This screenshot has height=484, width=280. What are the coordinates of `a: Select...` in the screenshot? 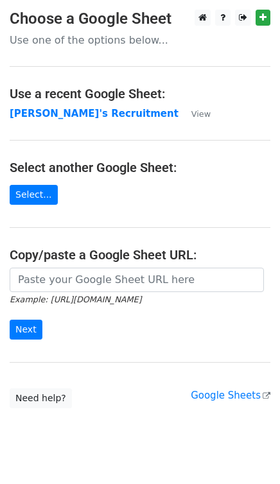 It's located at (33, 194).